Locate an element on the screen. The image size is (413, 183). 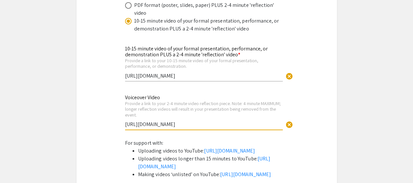
li: Making videos ‘unlisted’ on YouTube: is located at coordinates (213, 174).